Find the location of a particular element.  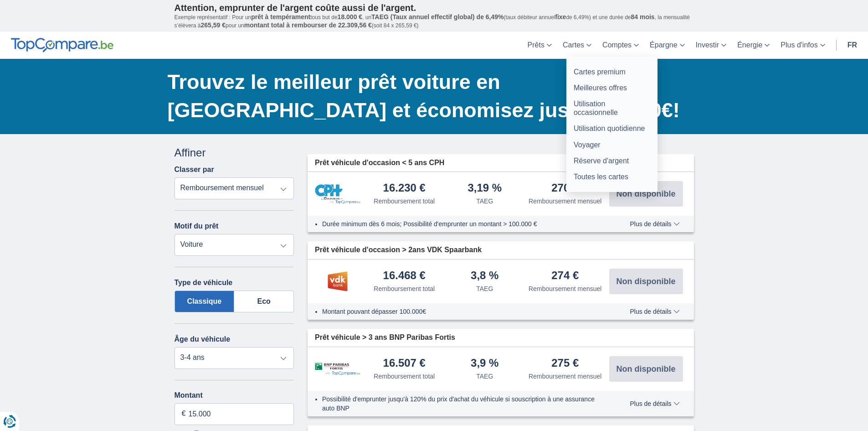

a: Plus d'infos is located at coordinates (803, 45).